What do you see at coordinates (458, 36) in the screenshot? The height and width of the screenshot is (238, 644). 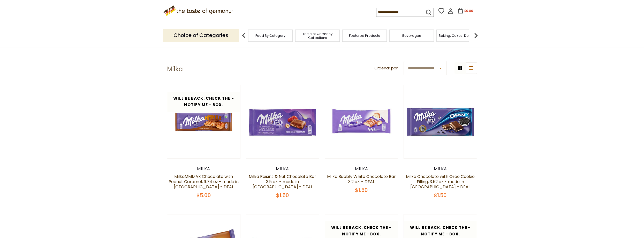 I see `span: Baking, Cakes, Desserts` at bounding box center [458, 36].